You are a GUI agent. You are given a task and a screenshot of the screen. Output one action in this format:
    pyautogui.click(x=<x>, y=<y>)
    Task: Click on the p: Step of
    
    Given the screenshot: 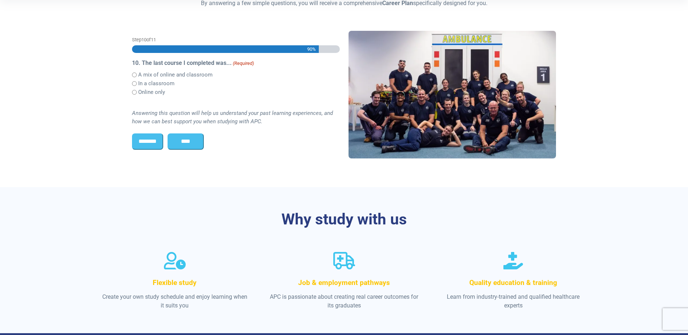 What is the action you would take?
    pyautogui.click(x=236, y=40)
    